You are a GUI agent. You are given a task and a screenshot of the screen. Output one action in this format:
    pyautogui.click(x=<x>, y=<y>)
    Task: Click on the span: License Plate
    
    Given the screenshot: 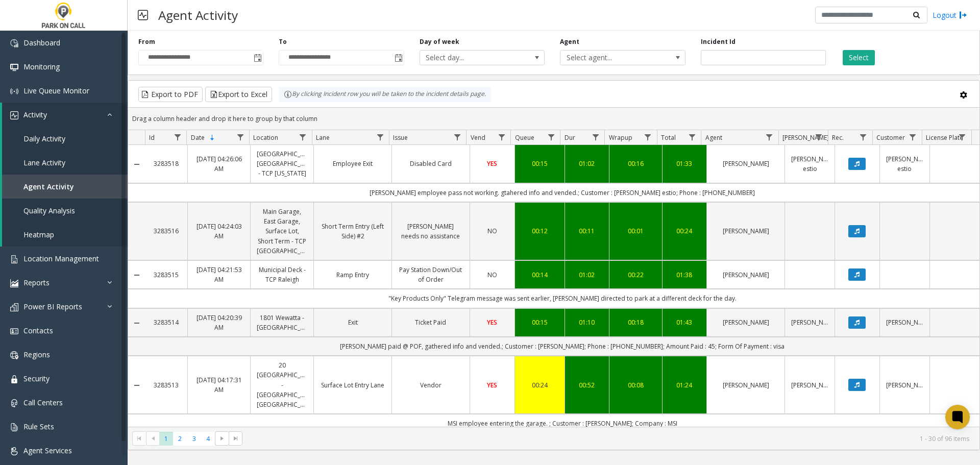 What is the action you would take?
    pyautogui.click(x=945, y=137)
    